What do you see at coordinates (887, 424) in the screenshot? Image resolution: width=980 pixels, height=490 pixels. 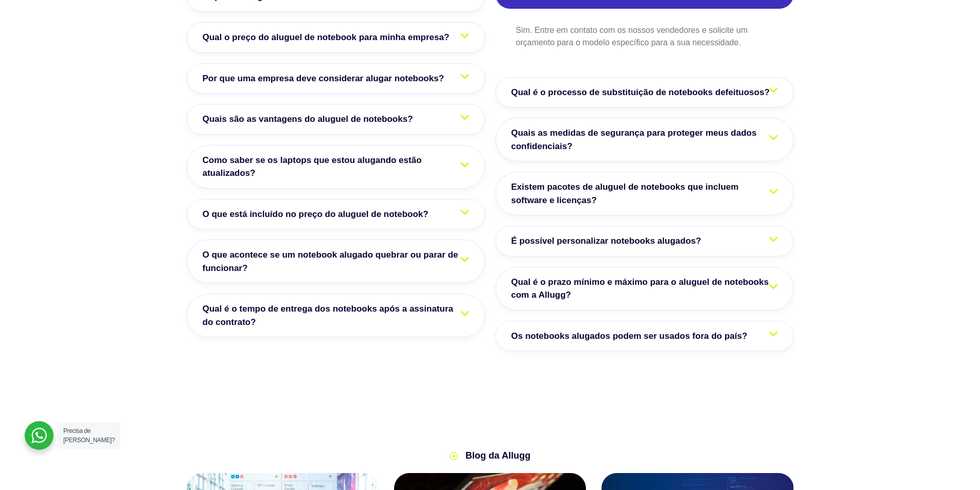 I see `div: Widget de chat` at bounding box center [887, 424].